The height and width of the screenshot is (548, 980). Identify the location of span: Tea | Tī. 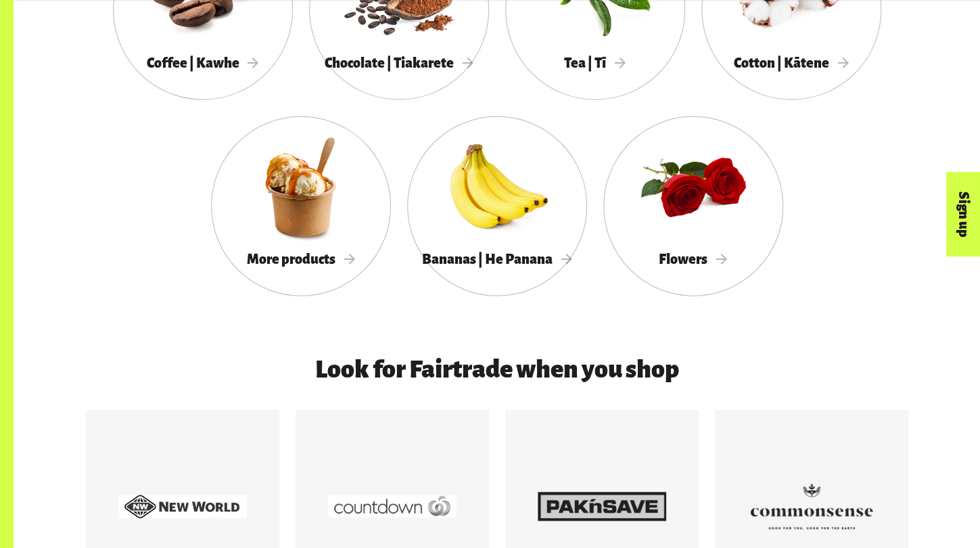
(595, 63).